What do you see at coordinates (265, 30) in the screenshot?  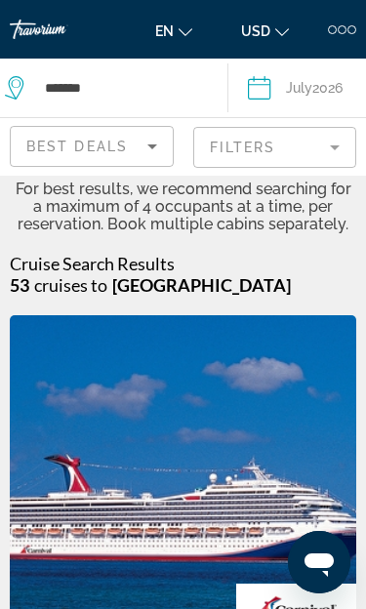 I see `button: Change currency` at bounding box center [265, 30].